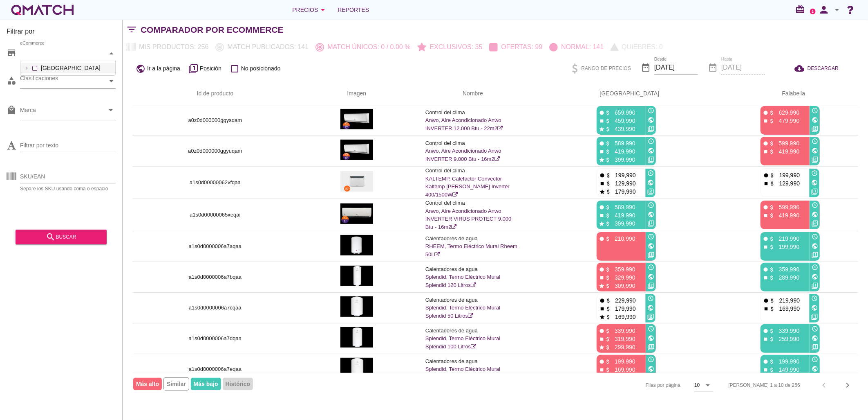 This screenshot has height=420, width=868. Describe the element at coordinates (310, 10) in the screenshot. I see `button: Precios` at that location.